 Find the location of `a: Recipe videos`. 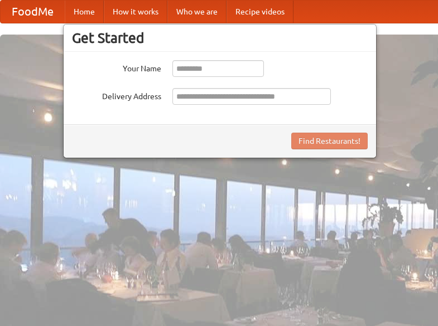

a: Recipe videos is located at coordinates (260, 12).